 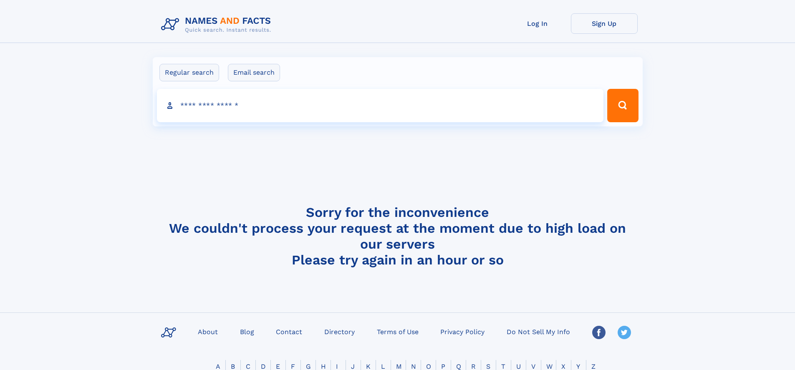 I want to click on h4: Sorry for the inconvenience We couldn't process your request at the moment due to high load on ou..., so click(x=398, y=236).